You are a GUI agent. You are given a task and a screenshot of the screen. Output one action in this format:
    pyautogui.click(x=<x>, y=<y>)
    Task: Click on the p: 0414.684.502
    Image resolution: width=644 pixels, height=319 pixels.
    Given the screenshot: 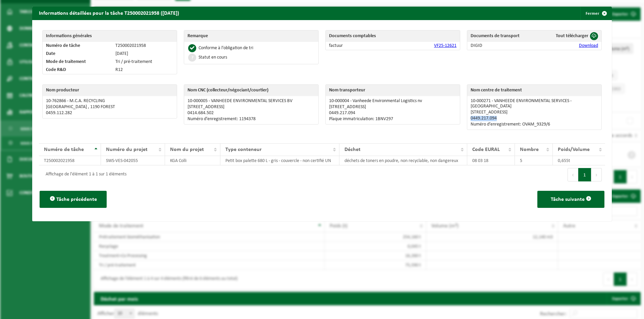 What is the action you would take?
    pyautogui.click(x=251, y=113)
    